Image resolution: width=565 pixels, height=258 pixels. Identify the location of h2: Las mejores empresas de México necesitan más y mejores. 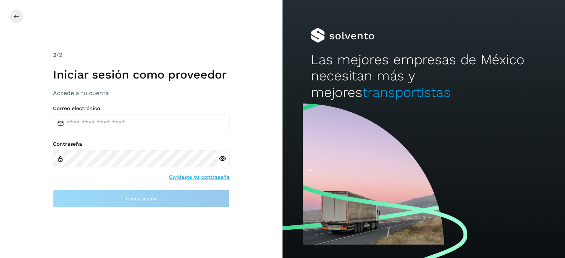
(423, 76).